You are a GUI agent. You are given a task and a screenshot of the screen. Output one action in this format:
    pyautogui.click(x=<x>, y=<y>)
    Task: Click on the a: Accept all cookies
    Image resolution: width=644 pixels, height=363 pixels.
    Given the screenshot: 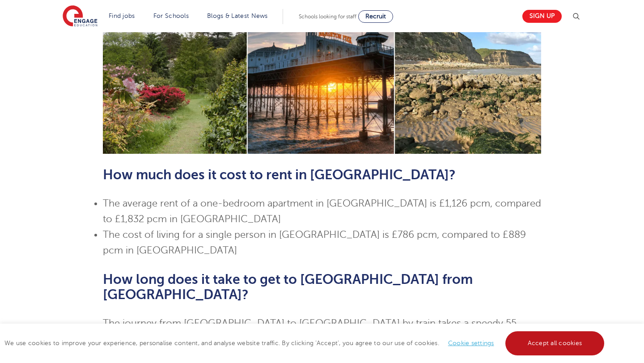 What is the action you would take?
    pyautogui.click(x=555, y=343)
    